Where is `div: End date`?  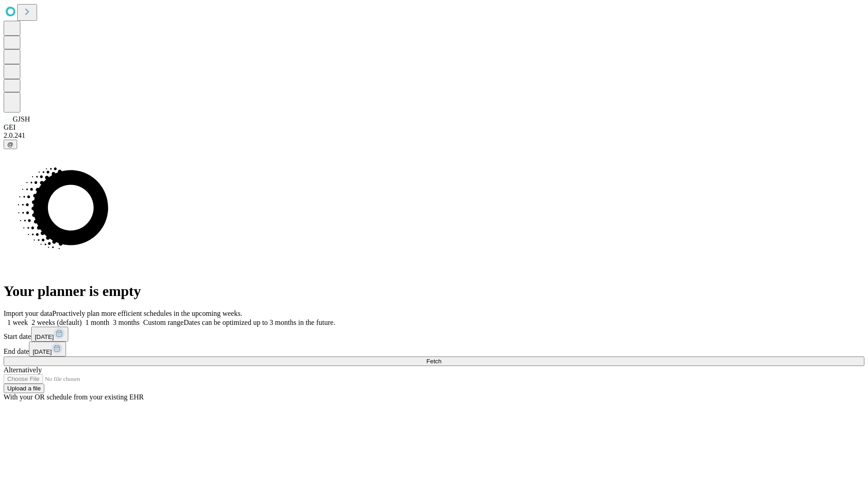
div: End date is located at coordinates (434, 349).